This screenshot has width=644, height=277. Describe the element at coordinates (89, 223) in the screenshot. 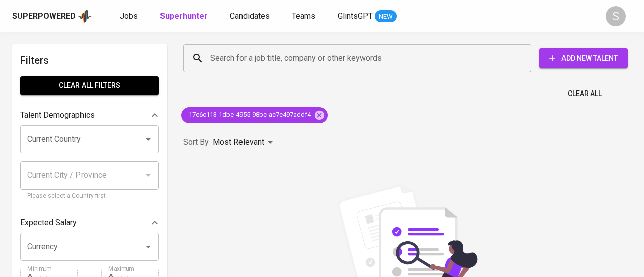

I see `div: Expected Salary` at that location.